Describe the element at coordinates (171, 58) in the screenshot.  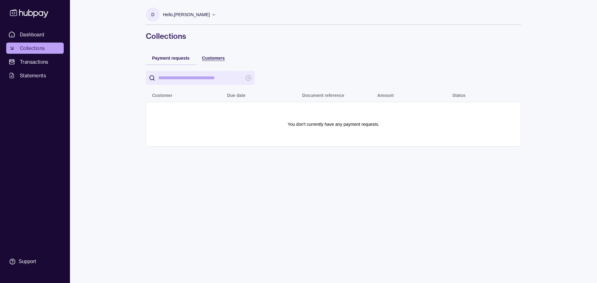
I see `span: Payment requests` at that location.